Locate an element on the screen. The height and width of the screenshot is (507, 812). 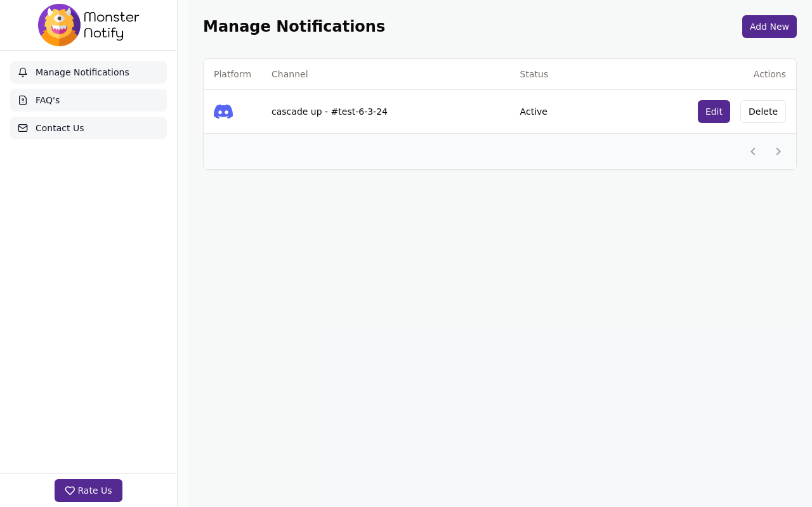
th: Channel is located at coordinates (386, 74).